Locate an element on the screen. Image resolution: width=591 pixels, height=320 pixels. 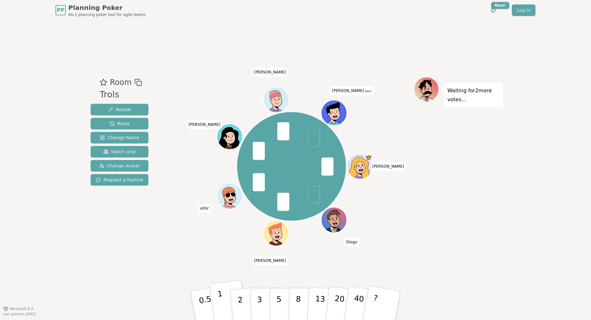
button: Click to change your avatar is located at coordinates (334, 113).